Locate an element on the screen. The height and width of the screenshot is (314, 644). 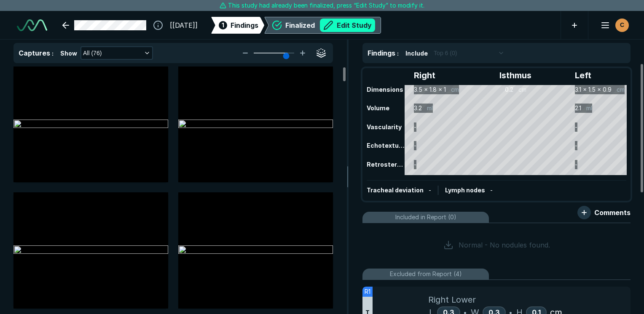
span: R1 is located at coordinates (367, 292).